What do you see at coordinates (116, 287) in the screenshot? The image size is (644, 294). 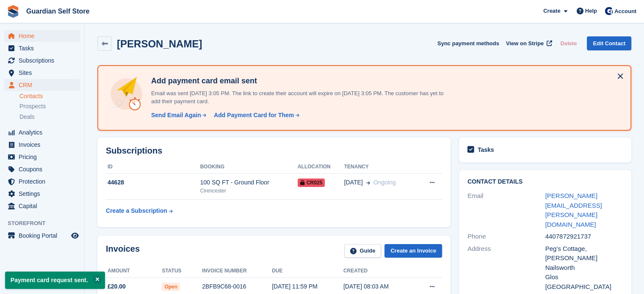 I see `span: £20.00` at bounding box center [116, 287].